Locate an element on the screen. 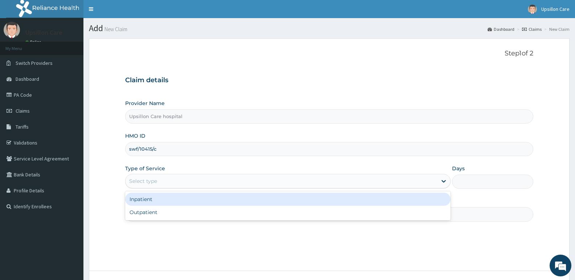  a: Online is located at coordinates (34, 42).